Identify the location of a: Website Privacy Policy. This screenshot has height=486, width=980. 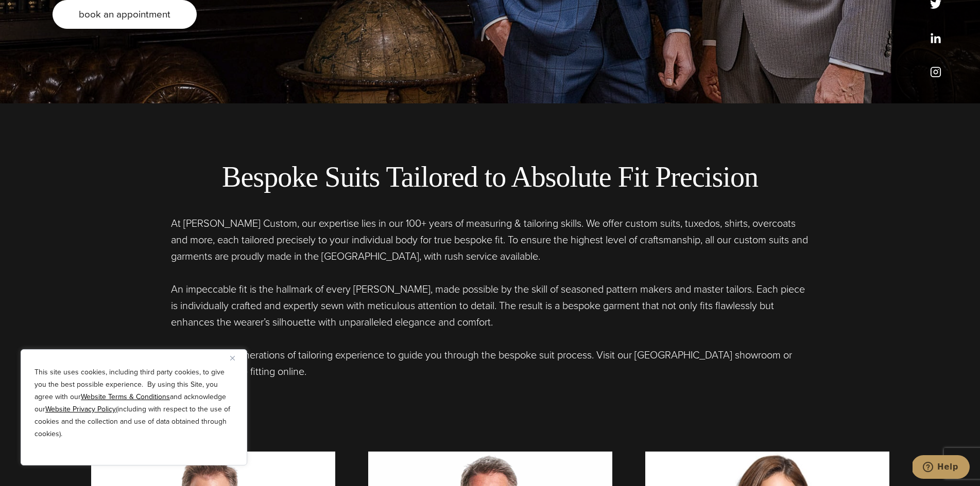
(80, 409).